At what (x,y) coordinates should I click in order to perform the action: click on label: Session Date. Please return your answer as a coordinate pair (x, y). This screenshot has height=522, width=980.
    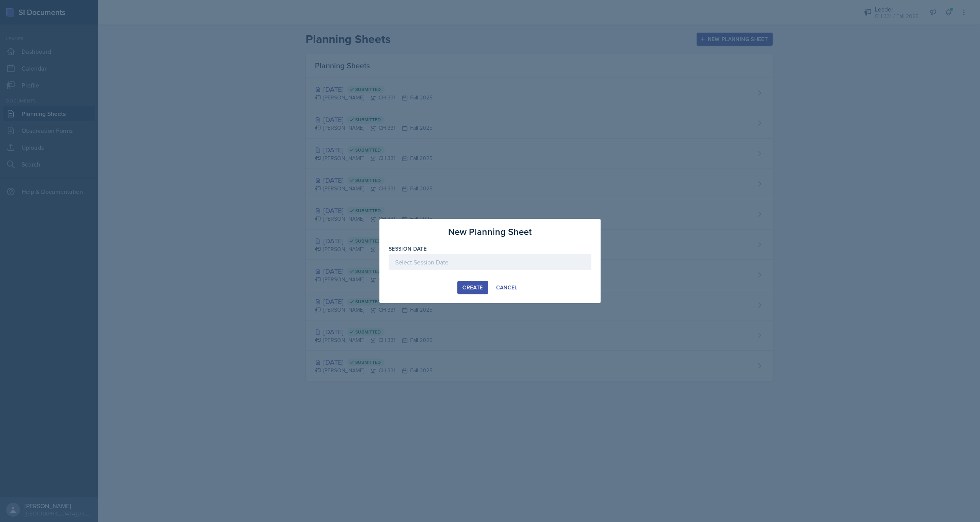
    Looking at the image, I should click on (407, 249).